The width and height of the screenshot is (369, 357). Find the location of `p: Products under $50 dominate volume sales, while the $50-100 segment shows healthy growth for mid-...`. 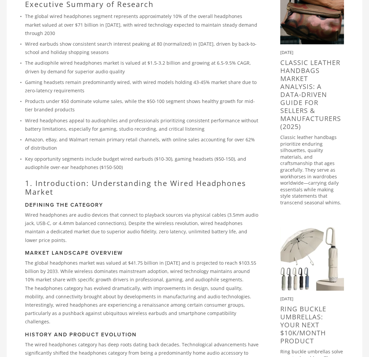

p: Products under $50 dominate volume sales, while the $50-100 segment shows healthy growth for mid-... is located at coordinates (142, 105).